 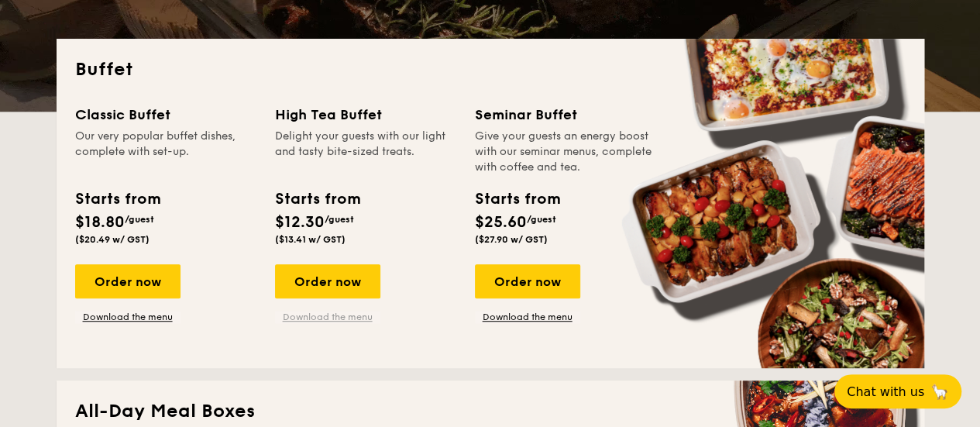 What do you see at coordinates (511, 240) in the screenshot?
I see `span: ($27.90 w/ GST)` at bounding box center [511, 240].